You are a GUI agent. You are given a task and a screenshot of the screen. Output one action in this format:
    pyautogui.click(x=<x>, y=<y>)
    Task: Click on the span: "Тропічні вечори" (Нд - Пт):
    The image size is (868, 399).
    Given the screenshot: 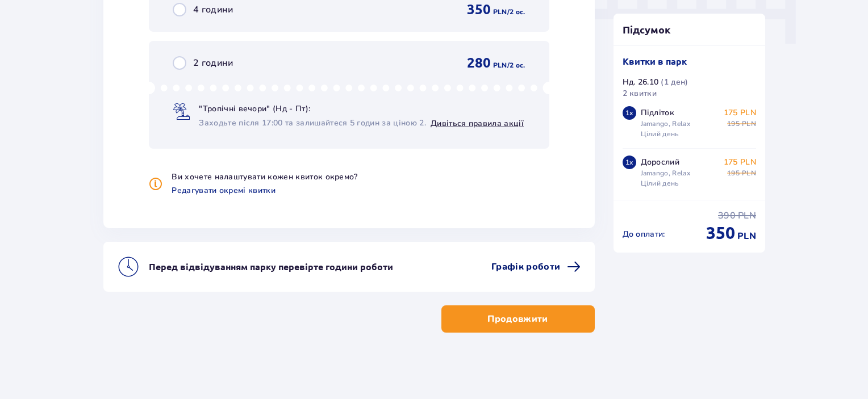 What is the action you would take?
    pyautogui.click(x=254, y=109)
    